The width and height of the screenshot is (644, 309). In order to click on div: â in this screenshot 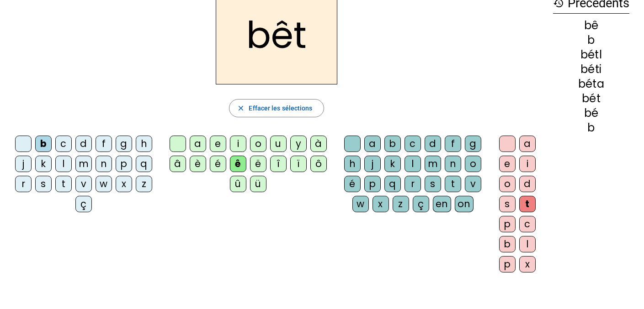, I will do `click(178, 164)`.